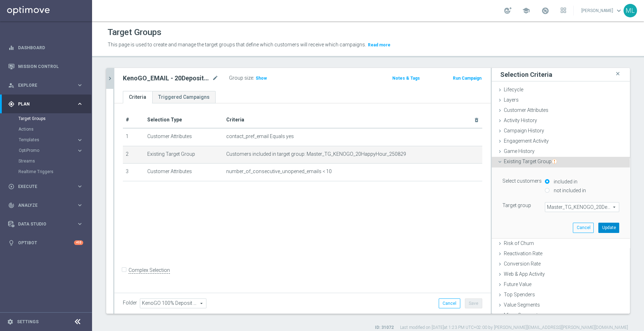  What do you see at coordinates (42, 224) in the screenshot?
I see `div: Data Studio` at bounding box center [42, 224].